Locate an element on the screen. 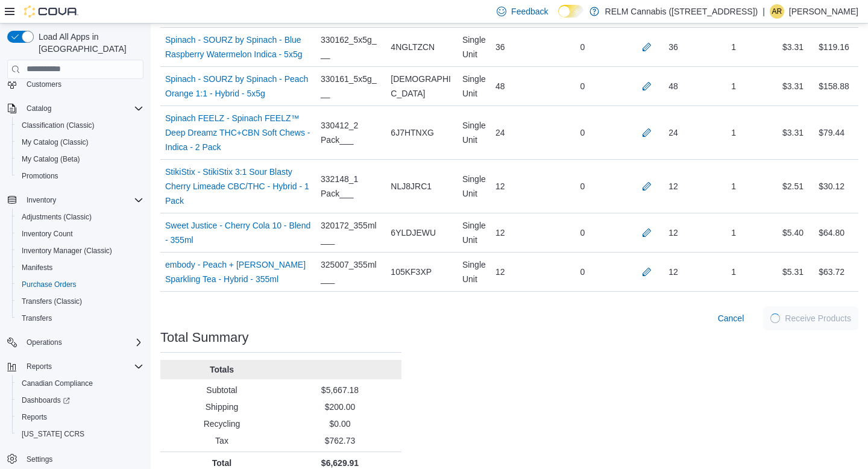 Image resolution: width=868 pixels, height=469 pixels. button: Promotions is located at coordinates (80, 176).